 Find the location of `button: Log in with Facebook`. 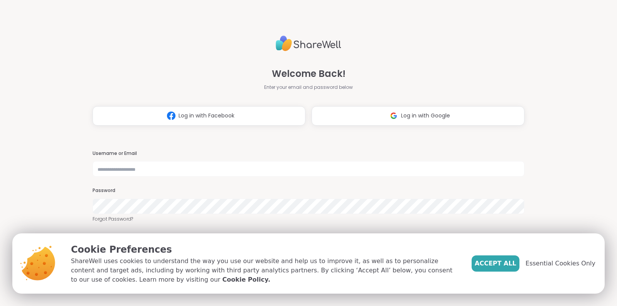

button: Log in with Facebook is located at coordinates (199, 116).